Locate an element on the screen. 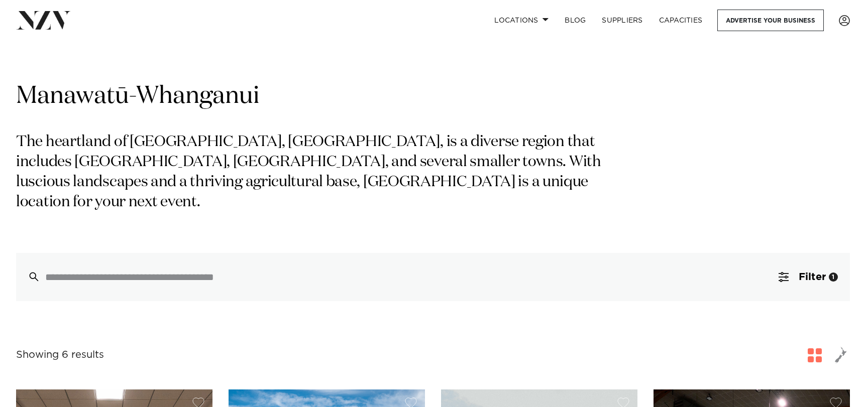 The height and width of the screenshot is (407, 866). a: SUPPLIERS is located at coordinates (622, 20).